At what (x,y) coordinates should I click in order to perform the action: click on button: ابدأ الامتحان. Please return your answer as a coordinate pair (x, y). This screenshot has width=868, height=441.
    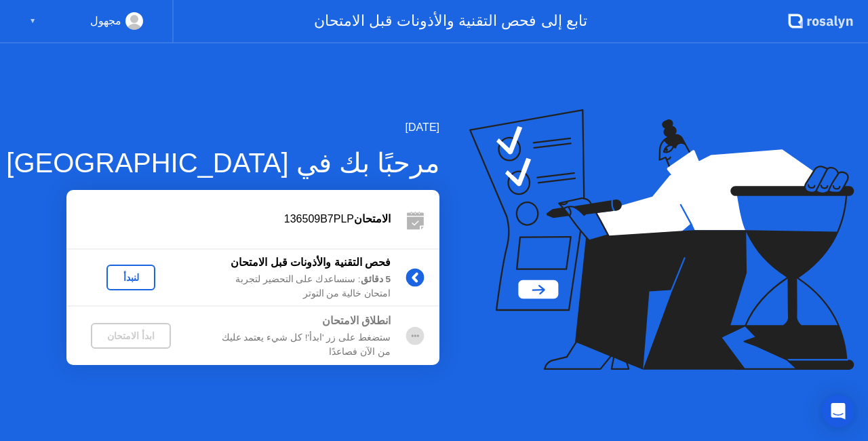
    Looking at the image, I should click on (131, 336).